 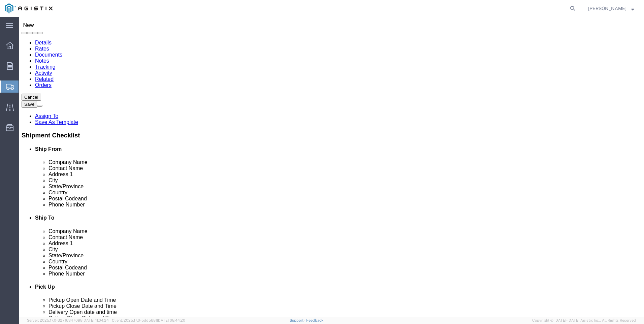 What do you see at coordinates (149, 320) in the screenshot?
I see `span: Client: 2025.17.0-5dd568f` at bounding box center [149, 320].